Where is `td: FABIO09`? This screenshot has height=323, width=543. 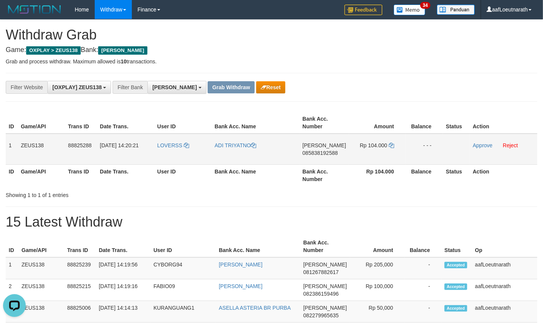 td: FABIO09 is located at coordinates (183, 290).